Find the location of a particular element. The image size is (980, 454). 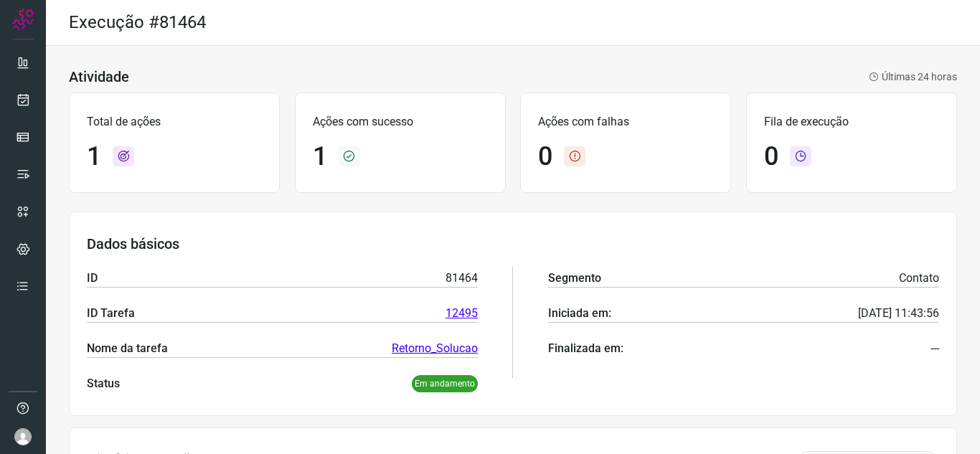

p: ID is located at coordinates (92, 278).